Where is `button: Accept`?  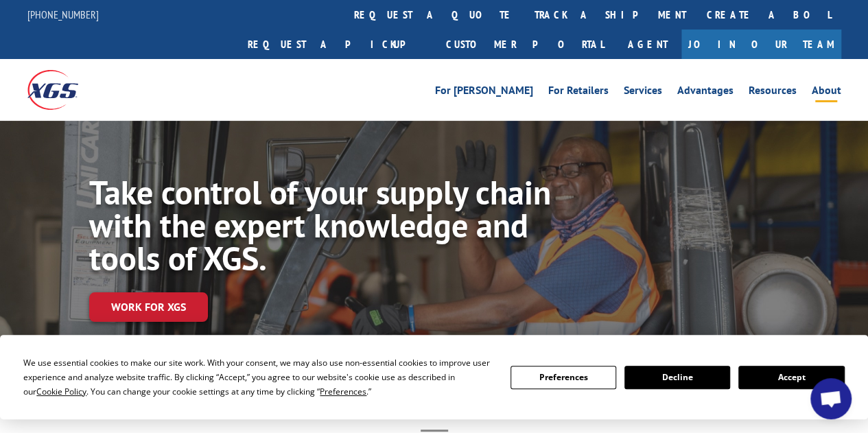 button: Accept is located at coordinates (791, 378).